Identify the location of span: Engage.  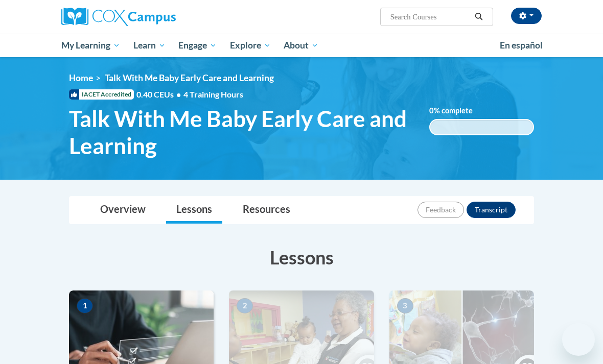
(198, 45).